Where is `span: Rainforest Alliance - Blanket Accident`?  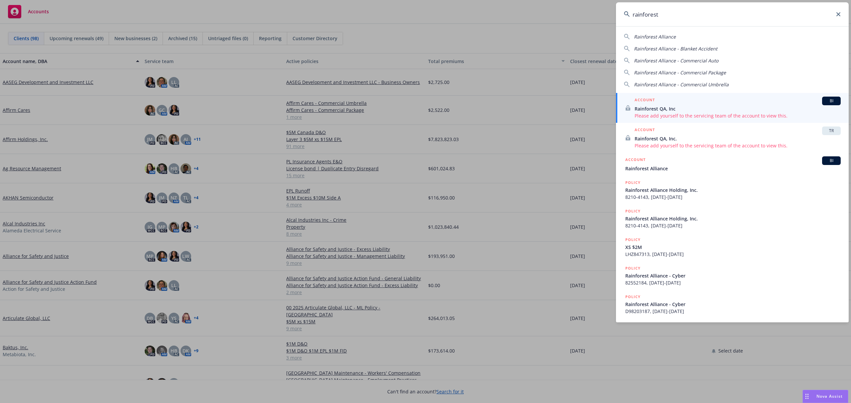
span: Rainforest Alliance - Blanket Accident is located at coordinates (675, 49).